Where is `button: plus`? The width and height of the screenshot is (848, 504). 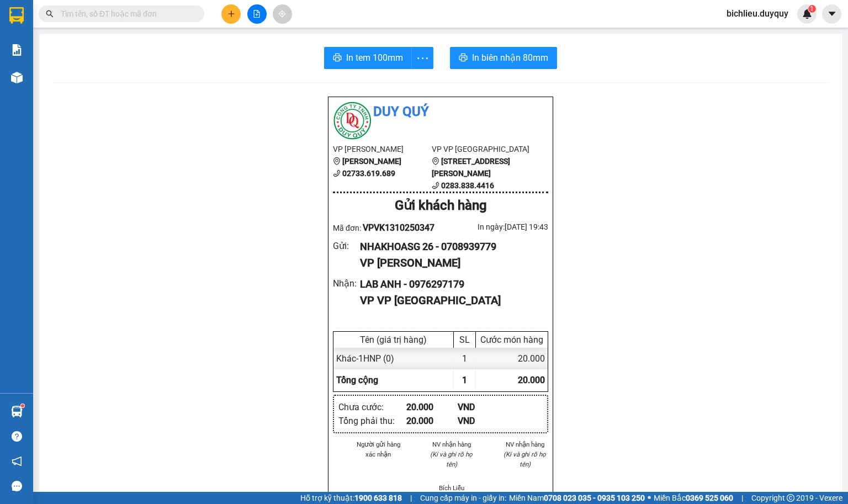
button: plus is located at coordinates (231, 14).